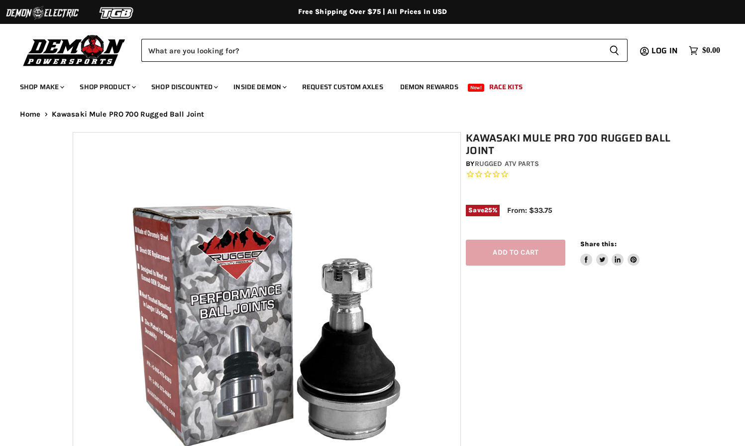  I want to click on img: Demon Electric Logo 2, so click(42, 13).